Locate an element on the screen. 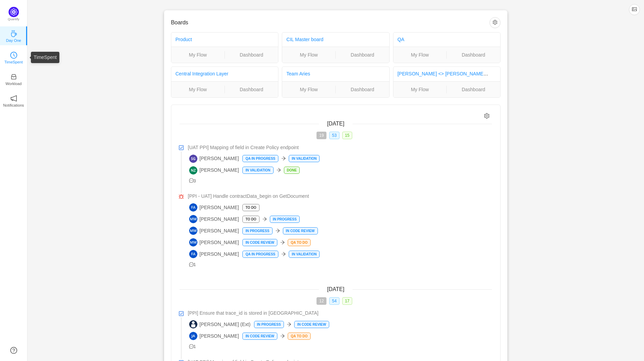 The image size is (644, 361). span: 3 is located at coordinates (192, 181).